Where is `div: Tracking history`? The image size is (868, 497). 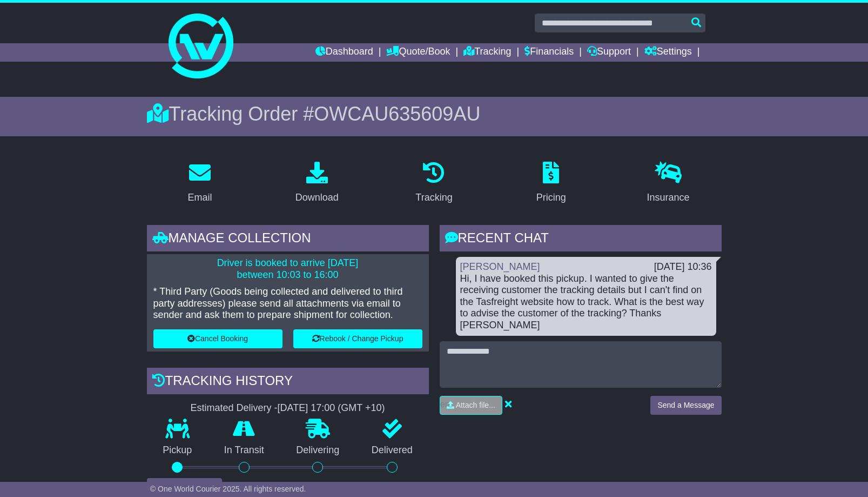 div: Tracking history is located at coordinates (288, 382).